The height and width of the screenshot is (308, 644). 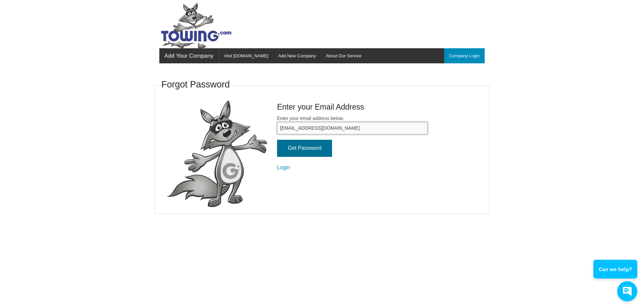 I want to click on a: Company Login, so click(x=464, y=56).